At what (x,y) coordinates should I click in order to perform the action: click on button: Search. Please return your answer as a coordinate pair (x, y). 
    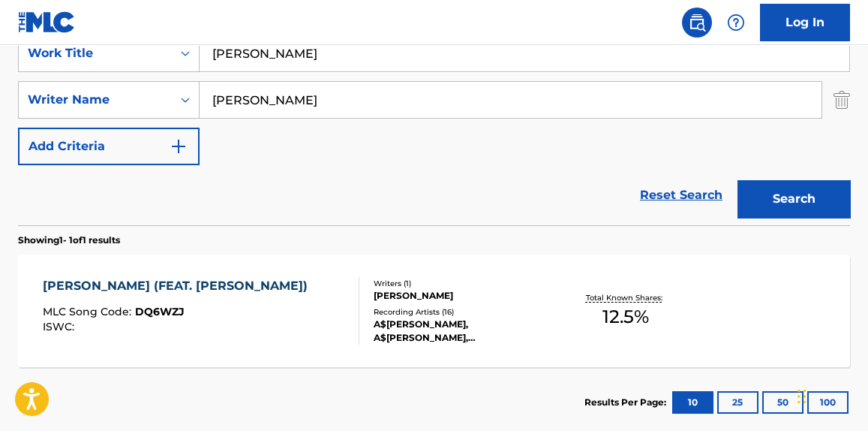
    Looking at the image, I should click on (794, 199).